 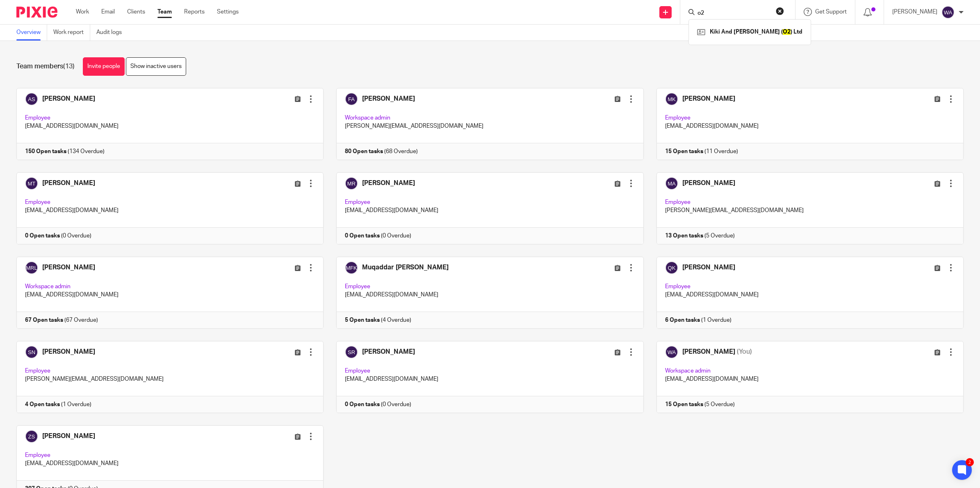 I want to click on div: 2, so click(x=970, y=462).